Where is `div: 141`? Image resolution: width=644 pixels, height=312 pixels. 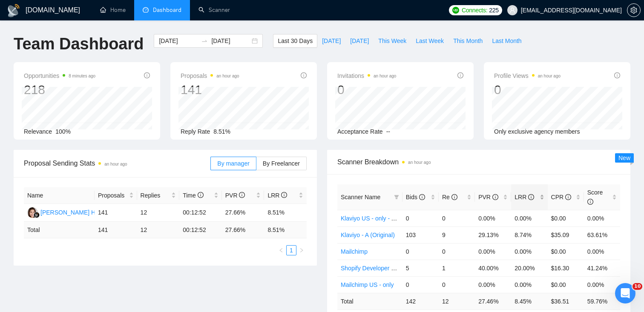 div: 141 is located at coordinates (210, 90).